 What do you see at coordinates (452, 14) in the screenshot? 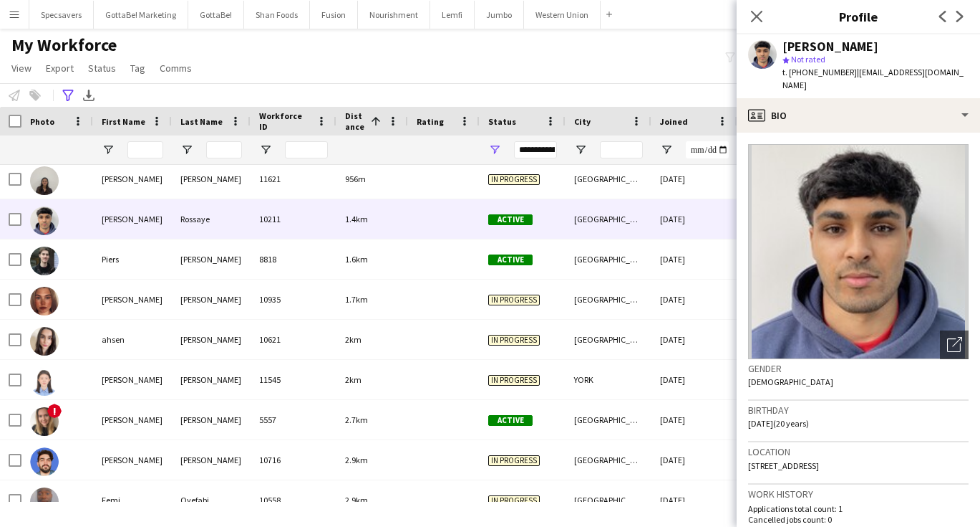
I see `button: Lemfi` at bounding box center [452, 14].